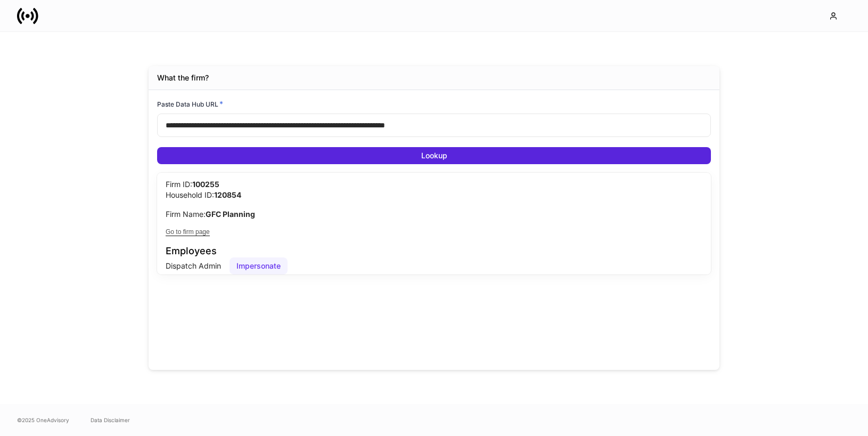 This screenshot has height=436, width=868. Describe the element at coordinates (434, 251) in the screenshot. I see `h4: Employees` at that location.